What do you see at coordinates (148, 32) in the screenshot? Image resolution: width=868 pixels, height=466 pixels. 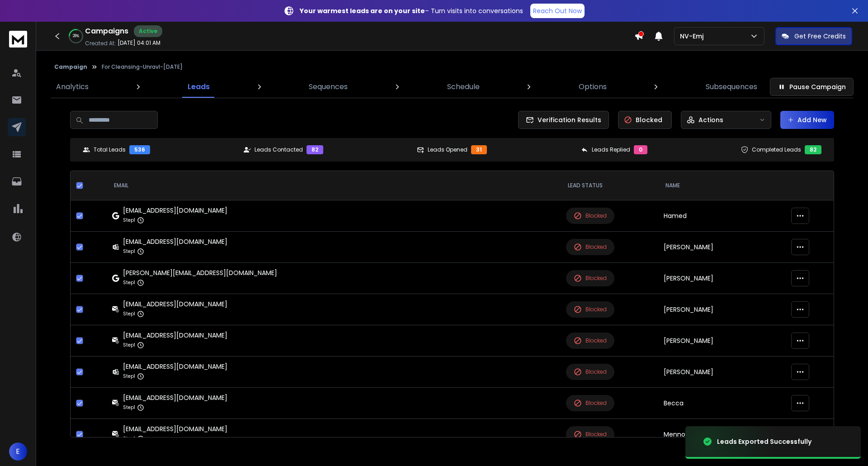 I see `div: Active` at bounding box center [148, 32].